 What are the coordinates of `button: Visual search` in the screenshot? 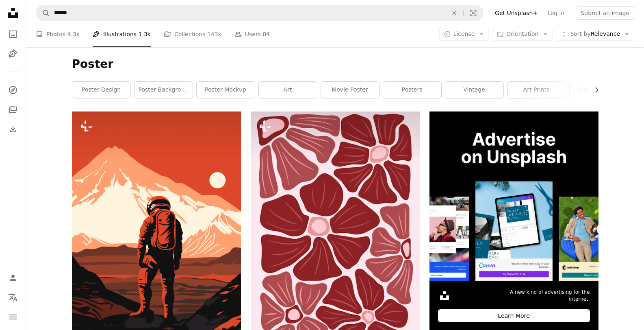 It's located at (473, 13).